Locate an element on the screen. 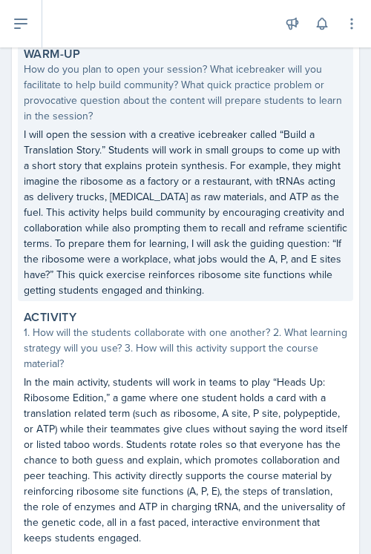 The image size is (371, 554). div: How do you plan to open your session? What icebreaker will you facilitate to help build community... is located at coordinates (185, 93).